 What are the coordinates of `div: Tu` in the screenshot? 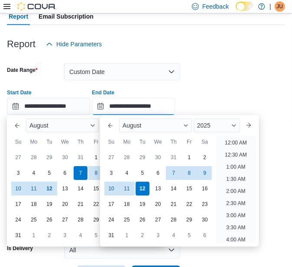 It's located at (143, 142).